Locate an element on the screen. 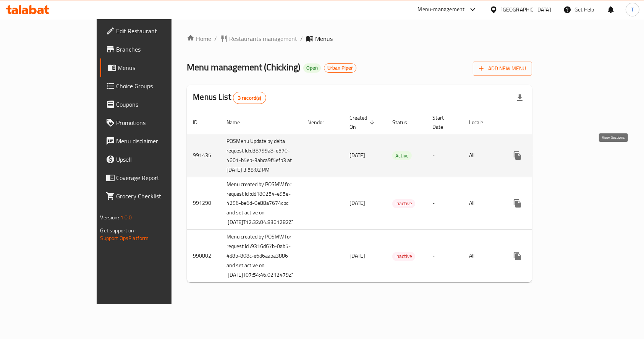 This screenshot has width=644, height=339. td: Menu created by POSMW for request Id :dd180254-e95e-4296-be6d-0e88a7674cbc and set active on '[DA... is located at coordinates (261, 203).